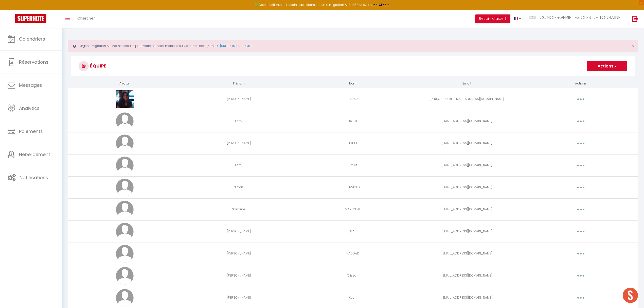  I want to click on span: CONCIERGERIE LES CLES DE TOURAINE, so click(580, 17).